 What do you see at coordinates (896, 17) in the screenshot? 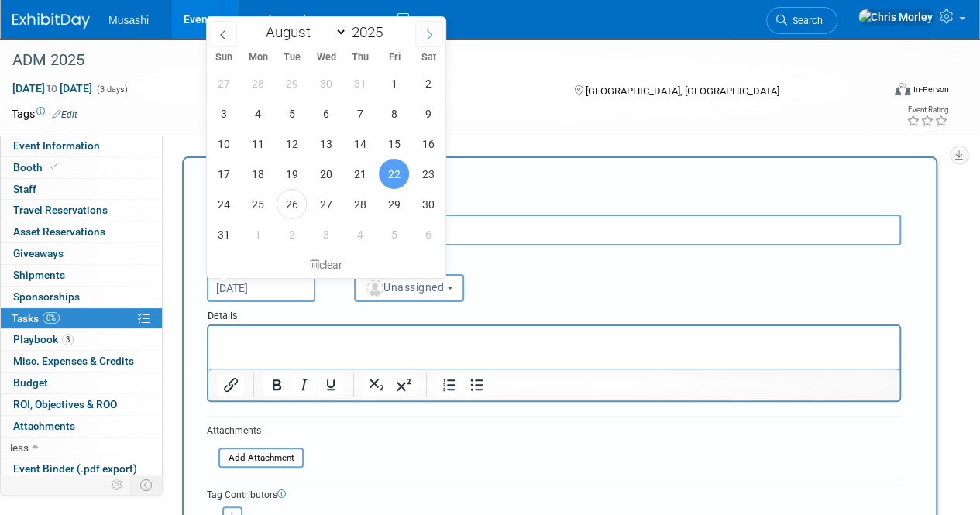
I see `img: Chris Morley` at bounding box center [896, 17].